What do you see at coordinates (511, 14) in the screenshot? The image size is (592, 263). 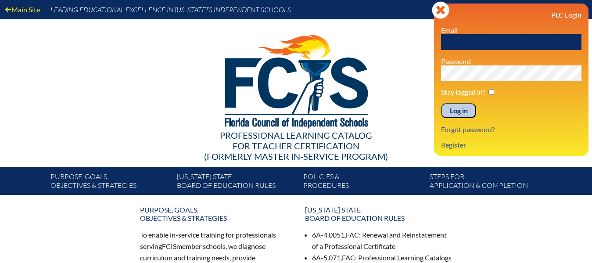 I see `h3: PLC Login` at bounding box center [511, 14].